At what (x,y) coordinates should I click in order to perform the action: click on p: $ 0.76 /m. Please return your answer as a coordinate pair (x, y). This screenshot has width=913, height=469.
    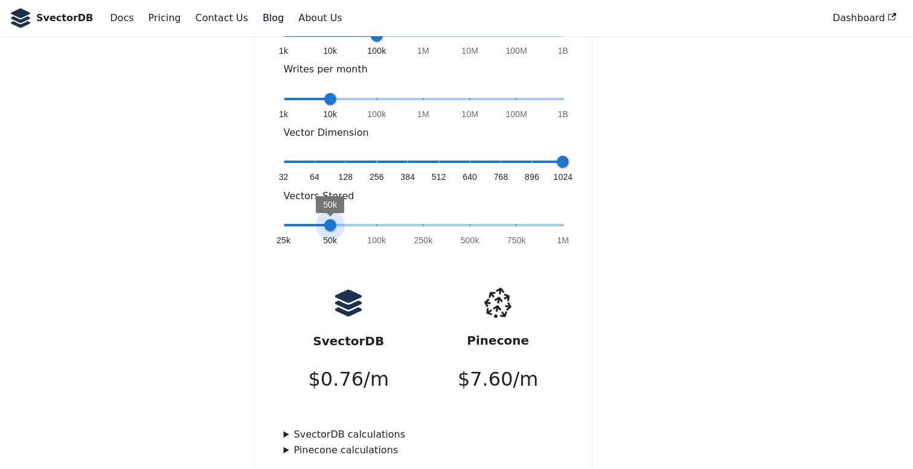
    Looking at the image, I should click on (348, 379).